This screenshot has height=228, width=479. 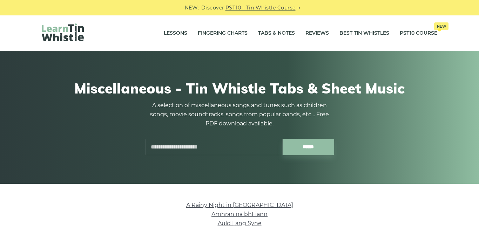 What do you see at coordinates (240, 88) in the screenshot?
I see `h1: Miscellaneous - Tin Whistle Tabs & Sheet Music` at bounding box center [240, 88].